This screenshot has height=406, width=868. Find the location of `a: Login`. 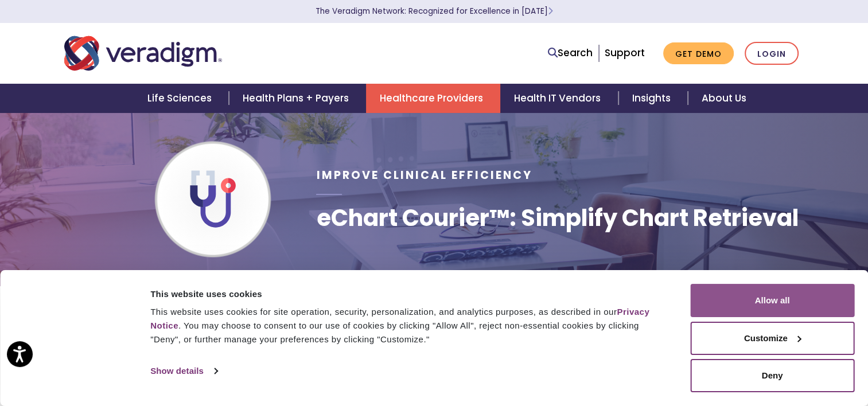

a: Login is located at coordinates (771, 53).